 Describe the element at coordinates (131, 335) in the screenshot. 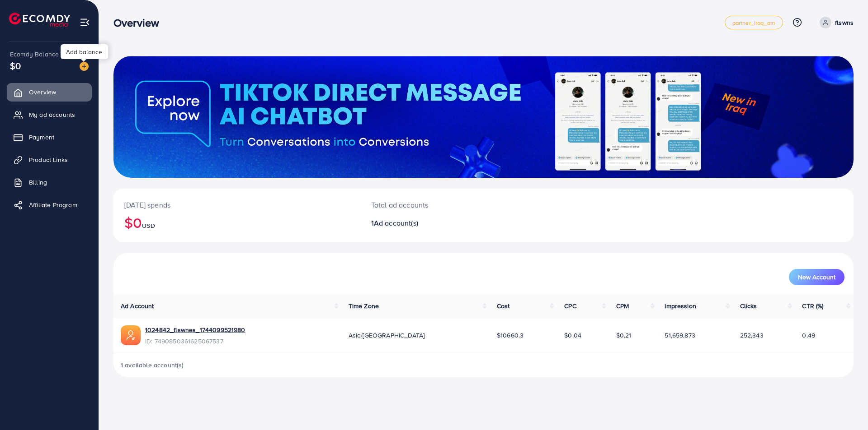

I see `img: ic-ads-acc.e4c84228.svg` at that location.